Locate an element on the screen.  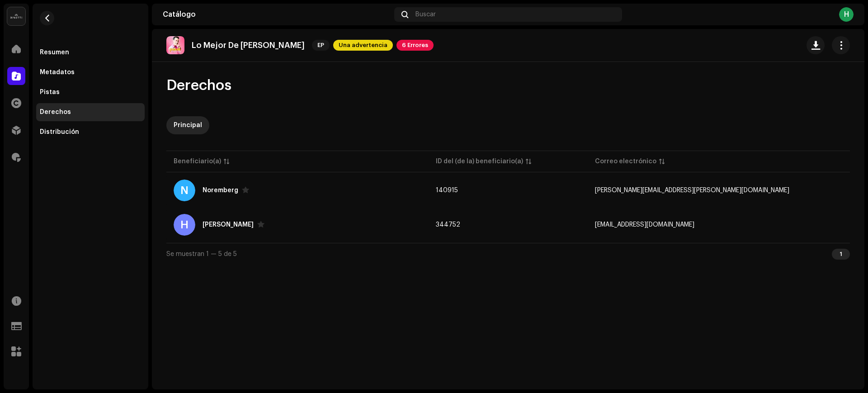
div: N is located at coordinates (184, 191).